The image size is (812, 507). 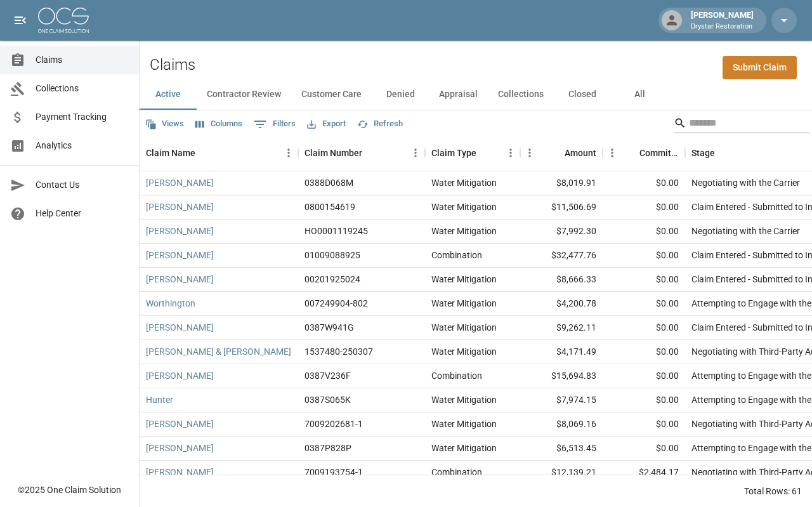 I want to click on div: HO0001119245, so click(x=337, y=231).